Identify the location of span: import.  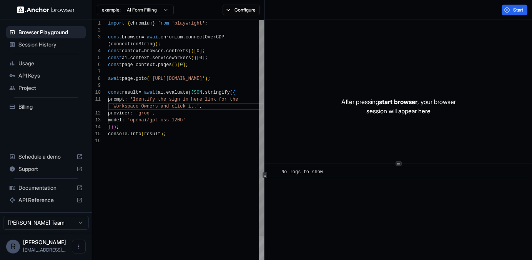
(116, 23).